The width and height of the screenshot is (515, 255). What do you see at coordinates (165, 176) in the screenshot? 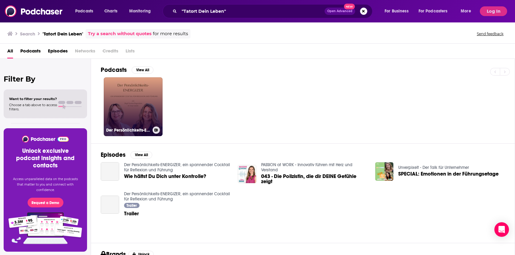
I see `span: Wie hältst Du Dich unter Kontrolle?` at bounding box center [165, 176].